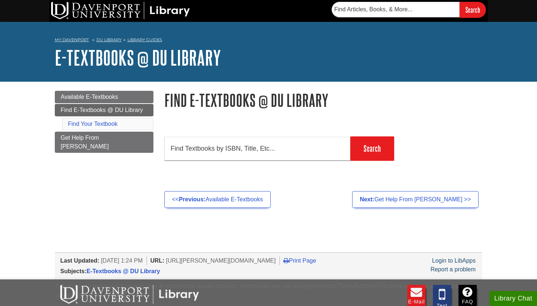 The width and height of the screenshot is (537, 306). What do you see at coordinates (80, 261) in the screenshot?
I see `span: Last Updated:` at bounding box center [80, 261].